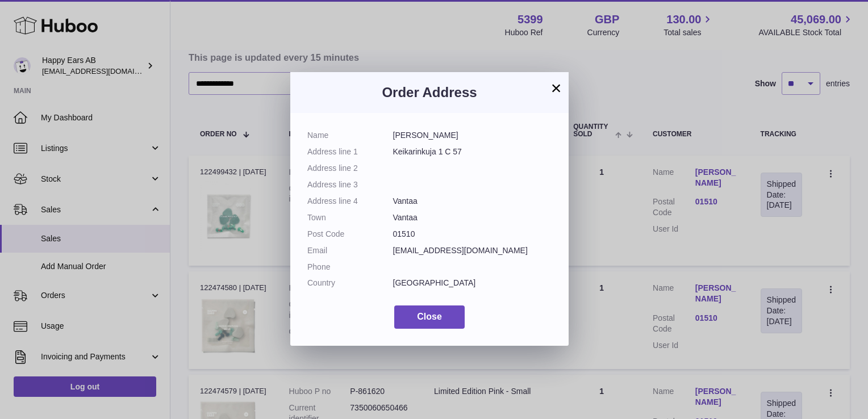 The width and height of the screenshot is (868, 419). Describe the element at coordinates (350, 234) in the screenshot. I see `dt: Post Code` at that location.